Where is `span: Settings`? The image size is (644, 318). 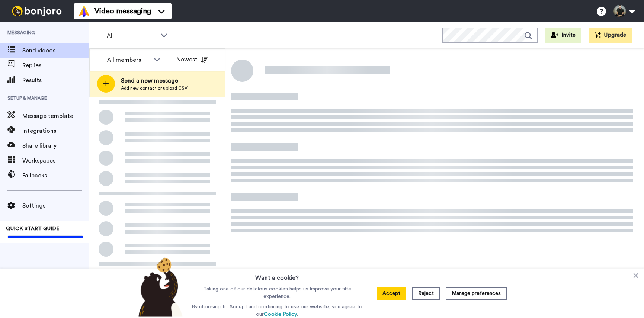
span: Settings is located at coordinates (56, 206).